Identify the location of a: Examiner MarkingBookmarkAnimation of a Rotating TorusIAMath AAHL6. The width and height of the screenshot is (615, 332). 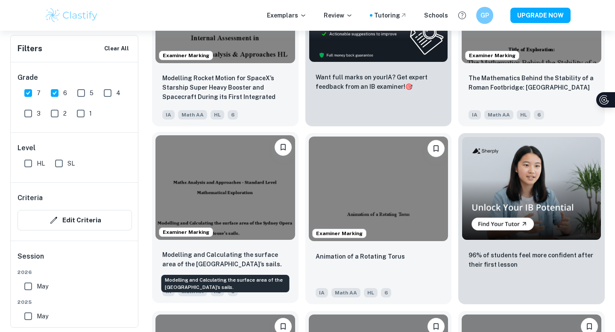
(378, 219).